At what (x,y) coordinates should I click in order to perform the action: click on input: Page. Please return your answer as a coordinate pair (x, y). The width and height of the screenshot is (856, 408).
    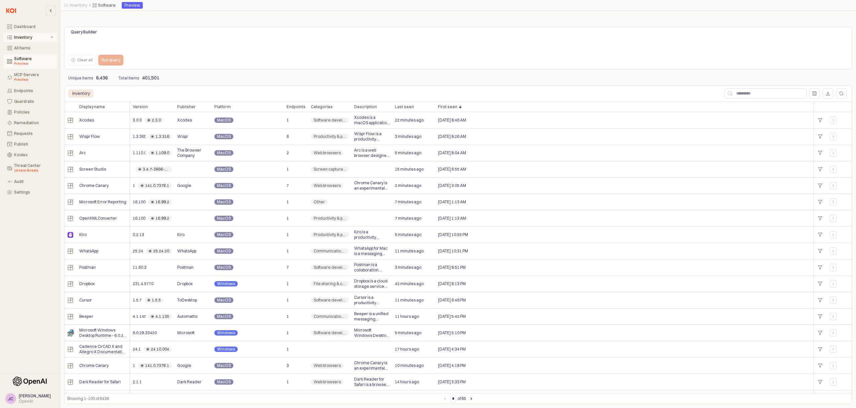
    Looking at the image, I should click on (453, 399).